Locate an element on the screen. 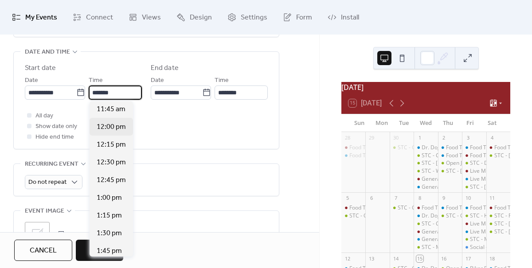 This screenshot has height=268, width=532. div: STC - Billy Denton @ Sat Oct 4, 2025 7pm - 10pm (CDT) is located at coordinates (499, 156).